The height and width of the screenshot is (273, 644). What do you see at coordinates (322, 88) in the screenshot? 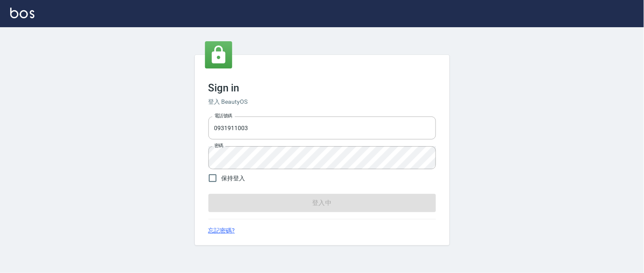
I see `h3: Sign in` at bounding box center [322, 88].